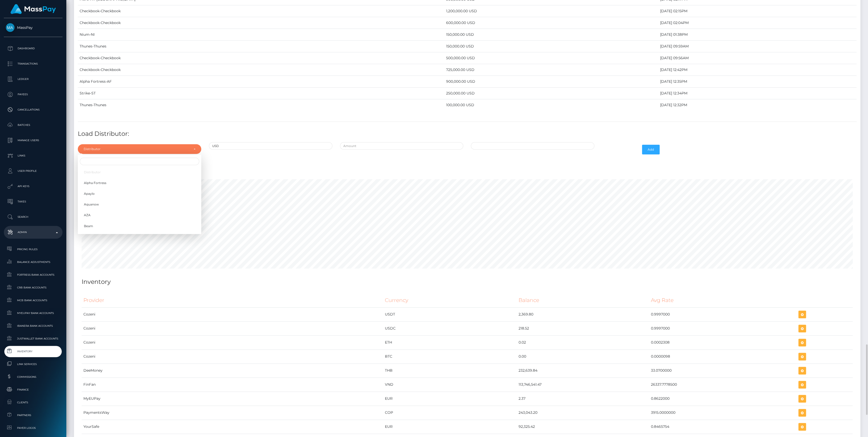  What do you see at coordinates (33, 217) in the screenshot?
I see `a: Search` at bounding box center [33, 217].